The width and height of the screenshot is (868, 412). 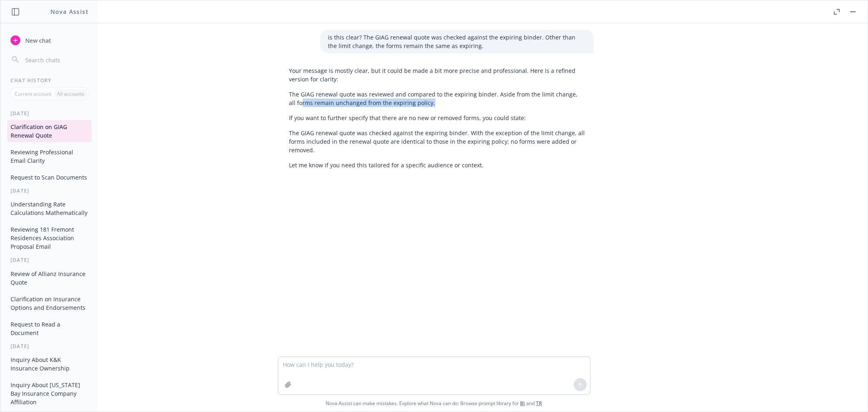 I want to click on p: is this clear? The GIAG renewal quote was checked against the expiring binder. Other than the lim..., so click(x=457, y=42).